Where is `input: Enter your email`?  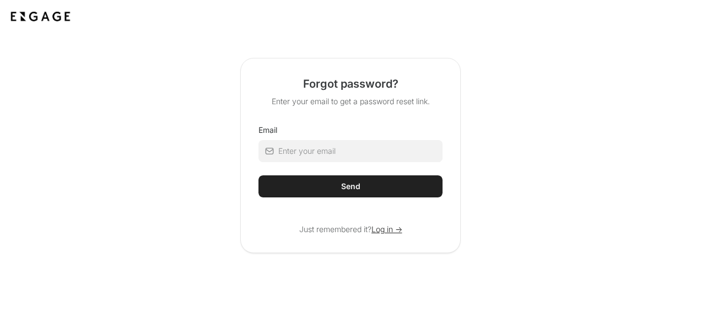 input: Enter your email is located at coordinates (360, 151).